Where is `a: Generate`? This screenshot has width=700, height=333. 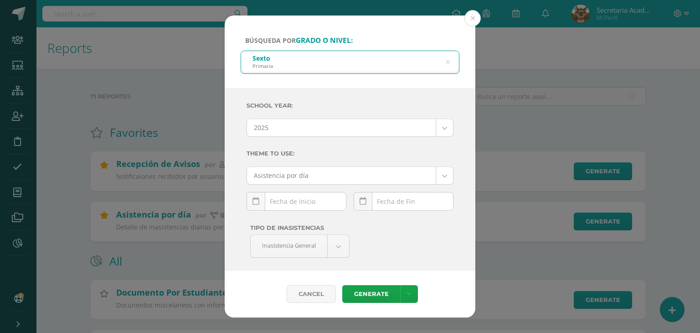 a: Generate is located at coordinates (371, 294).